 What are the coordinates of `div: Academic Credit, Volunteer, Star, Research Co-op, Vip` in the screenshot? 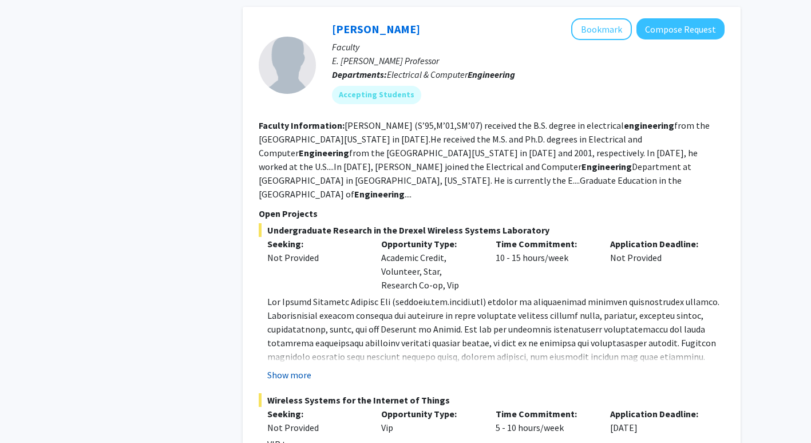 It's located at (430, 265).